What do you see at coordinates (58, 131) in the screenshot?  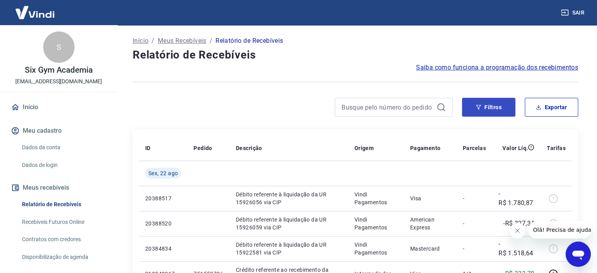 I see `button: Meu cadastro` at bounding box center [58, 131].